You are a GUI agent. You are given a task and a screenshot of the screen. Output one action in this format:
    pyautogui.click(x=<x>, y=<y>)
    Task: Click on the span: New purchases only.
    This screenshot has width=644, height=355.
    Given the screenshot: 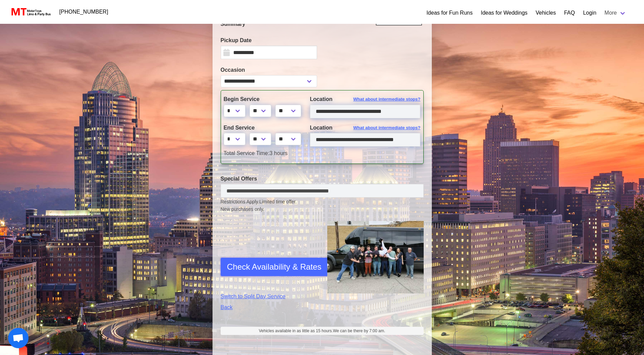 What is the action you would take?
    pyautogui.click(x=322, y=209)
    